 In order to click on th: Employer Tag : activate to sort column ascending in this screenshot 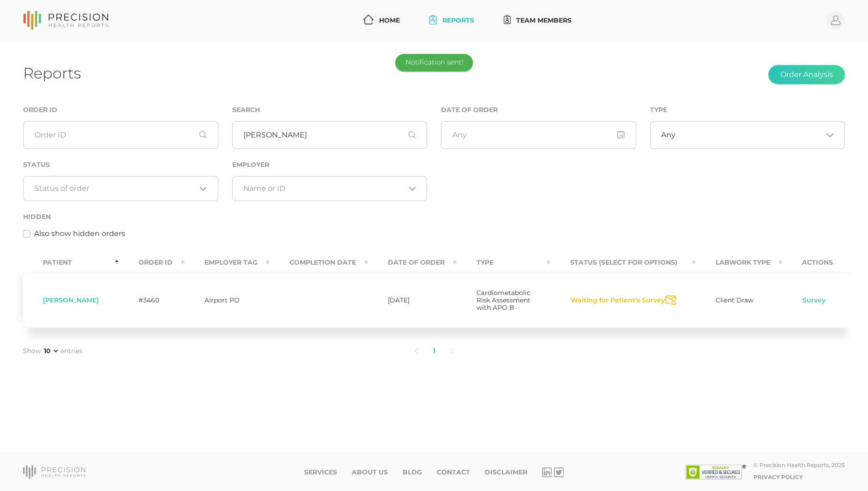, I will do `click(227, 263)`.